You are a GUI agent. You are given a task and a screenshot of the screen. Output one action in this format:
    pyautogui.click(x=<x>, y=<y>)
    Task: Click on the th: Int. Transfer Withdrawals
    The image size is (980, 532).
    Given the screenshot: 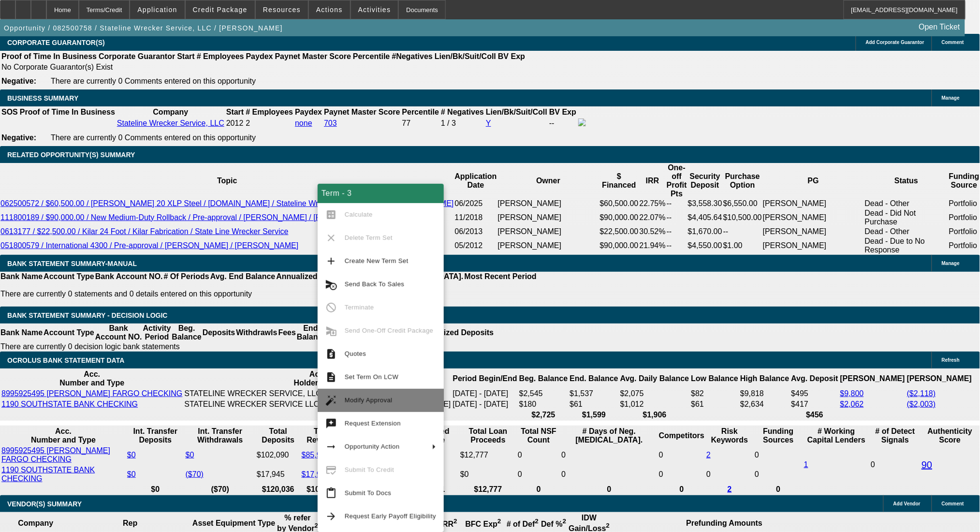 What is the action you would take?
    pyautogui.click(x=220, y=436)
    